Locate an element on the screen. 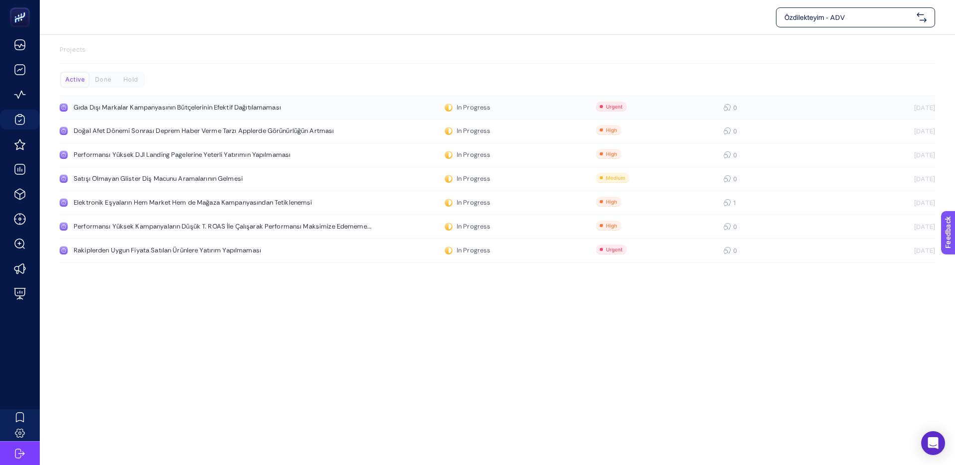 Image resolution: width=955 pixels, height=465 pixels. div: Done is located at coordinates (103, 80).